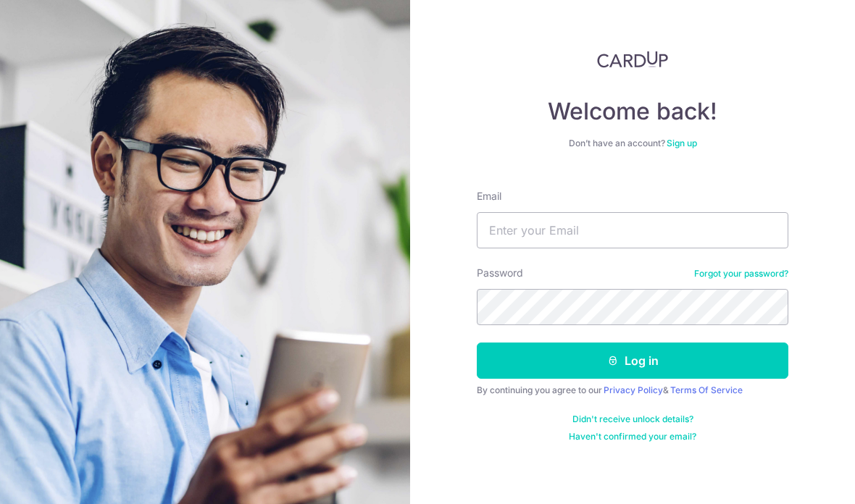  I want to click on a: Haven't confirmed your email?, so click(632, 436).